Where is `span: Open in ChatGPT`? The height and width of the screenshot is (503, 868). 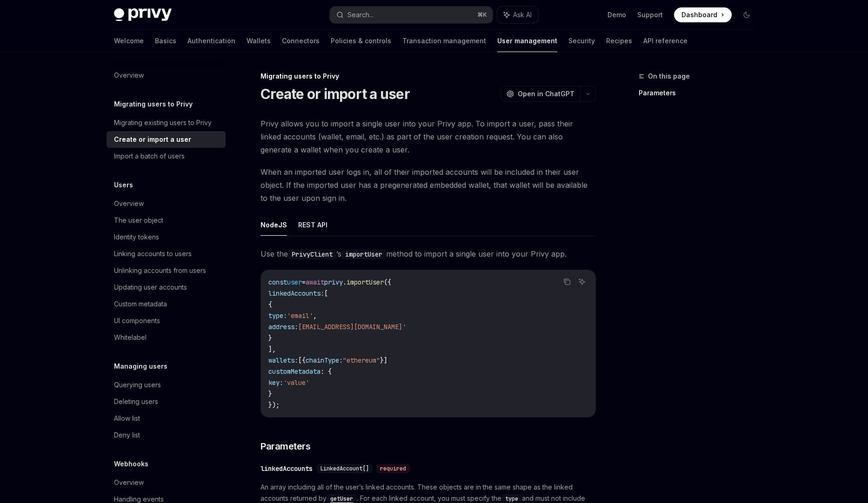
span: Open in ChatGPT is located at coordinates (546, 94).